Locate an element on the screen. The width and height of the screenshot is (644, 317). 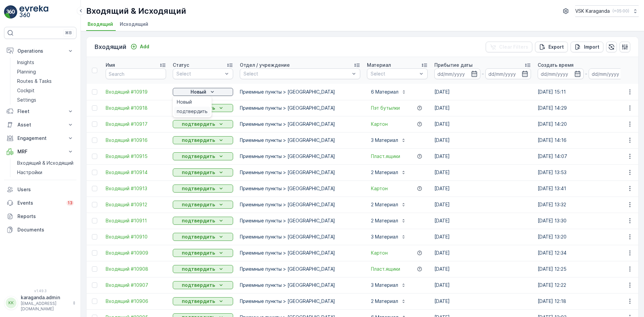
p: ( +05:00 ) is located at coordinates (621, 11).